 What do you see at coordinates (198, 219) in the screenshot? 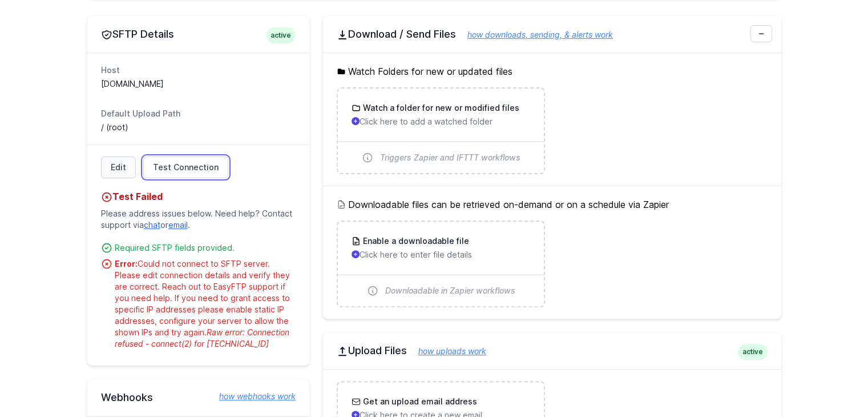
I see `p: Please address issues below. Need help? Contact support via or .` at bounding box center [198, 219].